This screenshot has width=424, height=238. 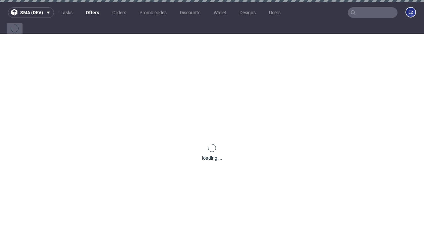 I want to click on a: Users, so click(x=275, y=13).